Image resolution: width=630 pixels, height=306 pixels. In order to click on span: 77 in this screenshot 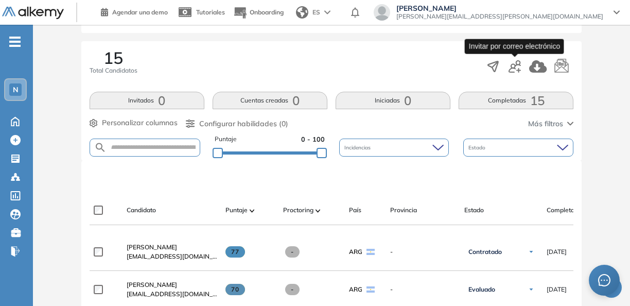, I will do `click(235, 252)`.